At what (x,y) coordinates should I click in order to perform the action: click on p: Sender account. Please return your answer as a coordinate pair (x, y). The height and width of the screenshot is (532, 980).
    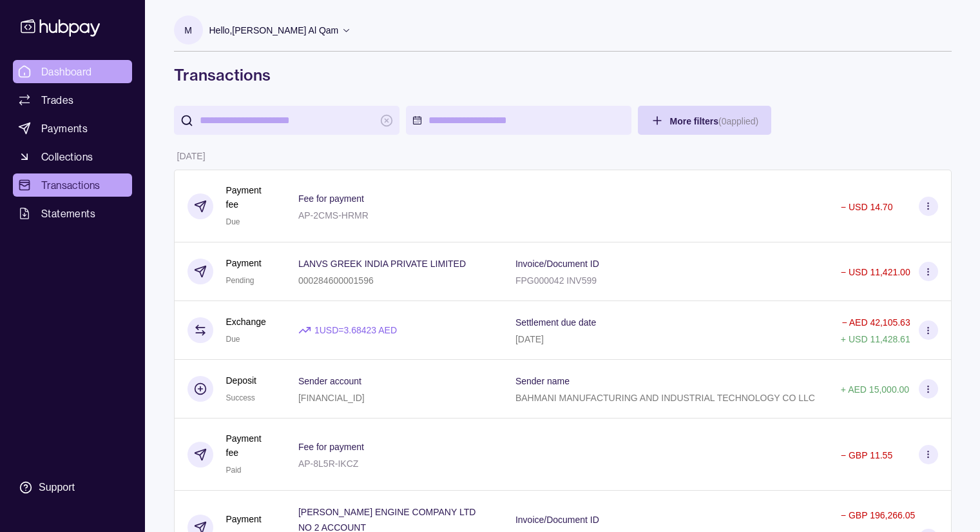
    Looking at the image, I should click on (330, 381).